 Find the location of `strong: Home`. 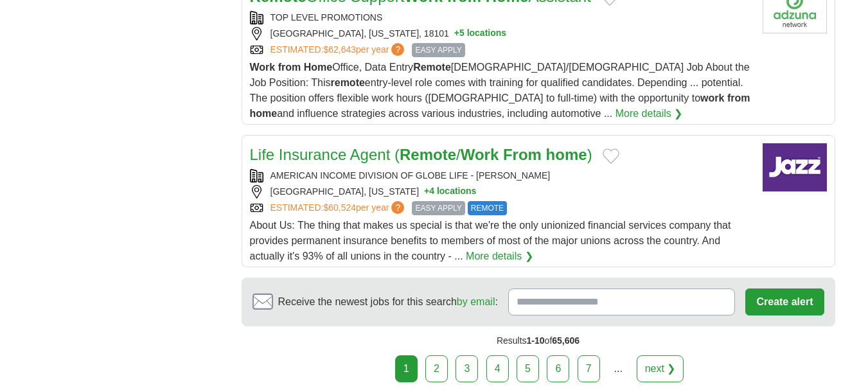

strong: Home is located at coordinates (318, 66).